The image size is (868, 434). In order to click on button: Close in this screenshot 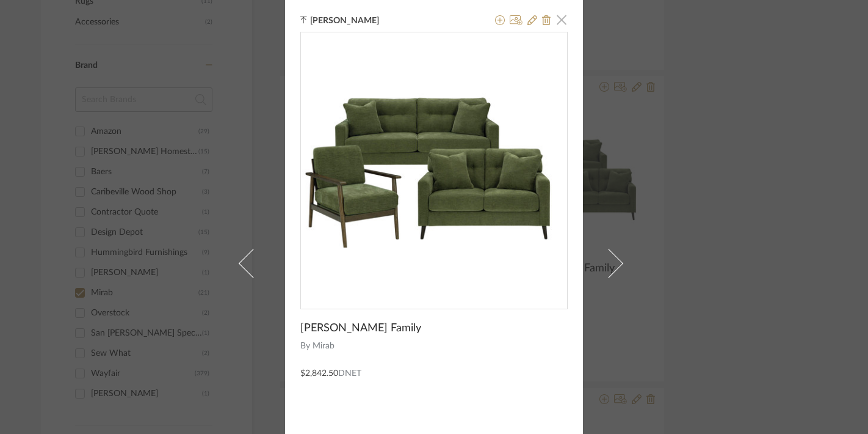, I will do `click(562, 19)`.